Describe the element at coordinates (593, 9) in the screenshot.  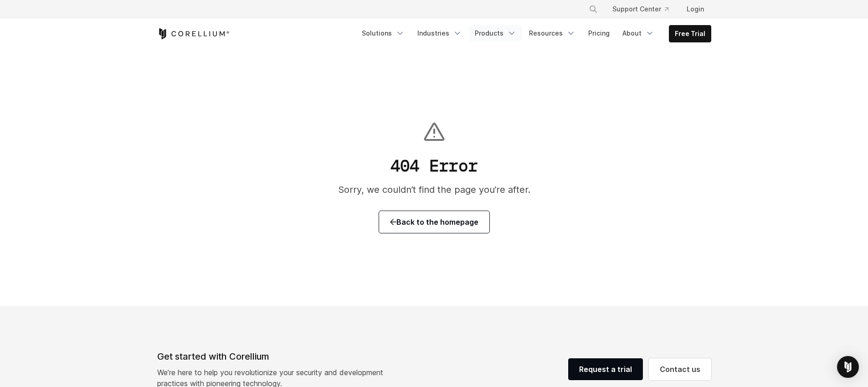
I see `button: Search` at that location.